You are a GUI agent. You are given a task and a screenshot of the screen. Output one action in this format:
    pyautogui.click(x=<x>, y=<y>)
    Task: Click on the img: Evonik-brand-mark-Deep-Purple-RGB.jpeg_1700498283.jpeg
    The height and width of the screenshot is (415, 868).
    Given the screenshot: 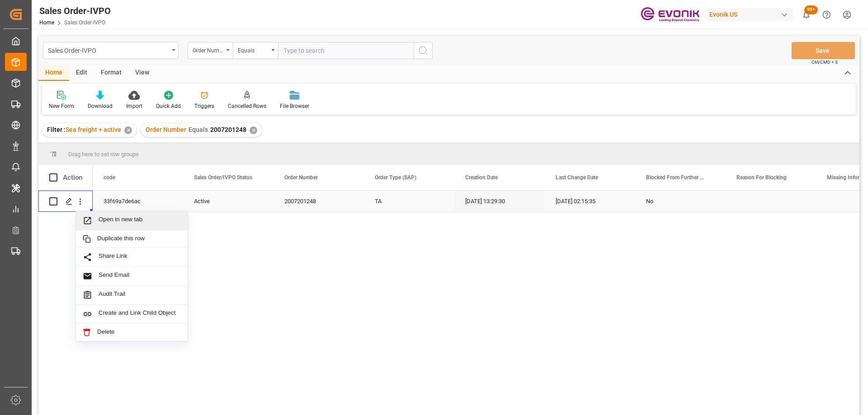 What is the action you would take?
    pyautogui.click(x=670, y=15)
    